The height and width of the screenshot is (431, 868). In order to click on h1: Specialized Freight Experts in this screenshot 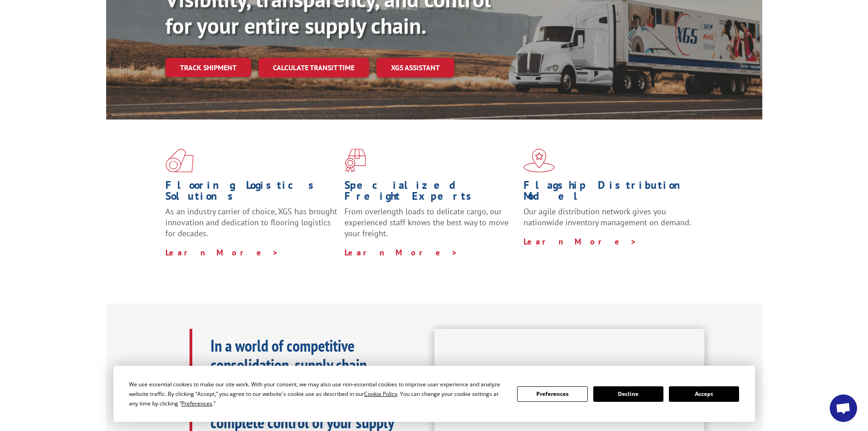, I will do `click(431, 193)`.